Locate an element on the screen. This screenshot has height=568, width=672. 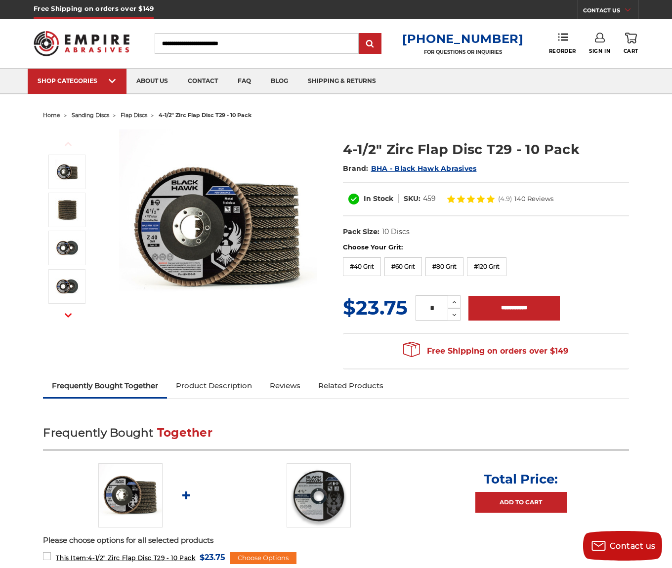
a: Frequently Bought Together is located at coordinates (105, 386).